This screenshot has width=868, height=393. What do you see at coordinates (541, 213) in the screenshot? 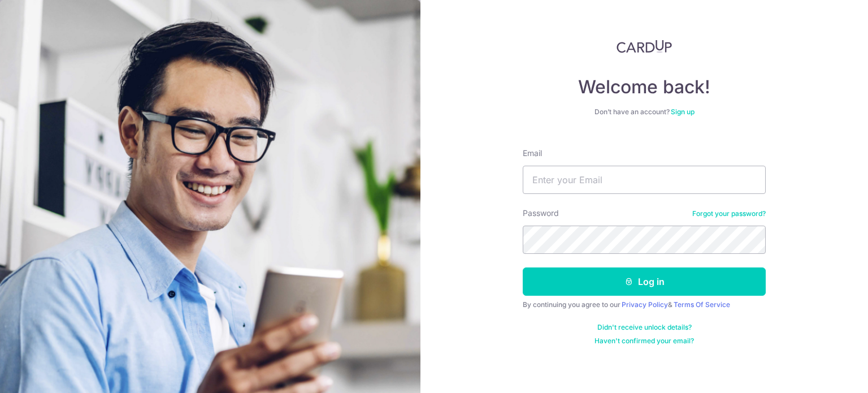
I see `label: Password` at bounding box center [541, 213].